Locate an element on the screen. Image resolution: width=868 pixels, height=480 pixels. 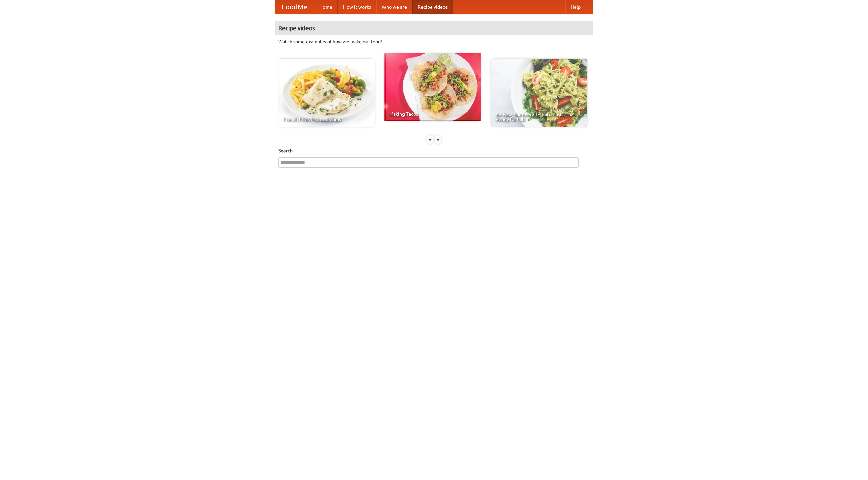
p: Watch some examples of how we make our food! is located at coordinates (434, 42).